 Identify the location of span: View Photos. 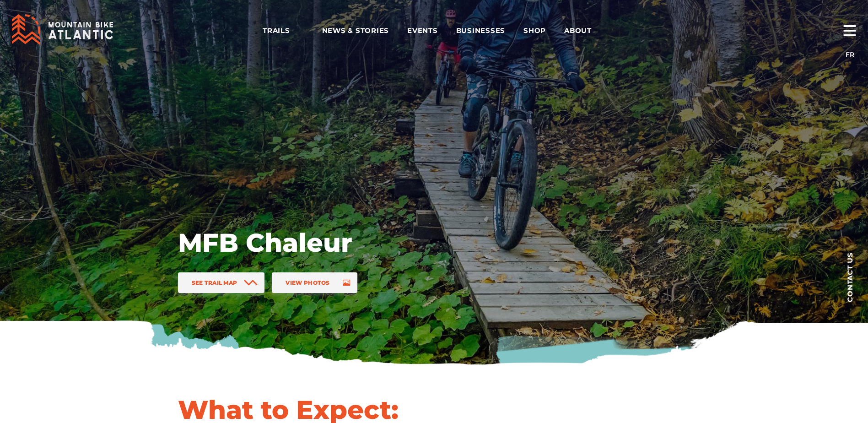
(307, 282).